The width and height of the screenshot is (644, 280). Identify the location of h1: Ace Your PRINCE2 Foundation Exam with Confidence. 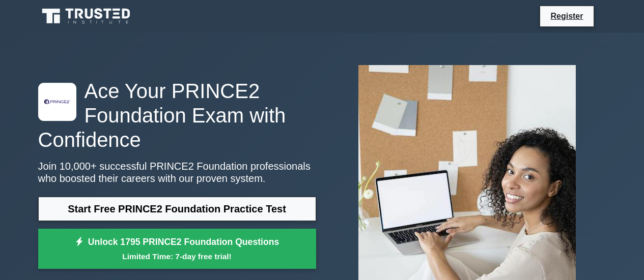
(177, 116).